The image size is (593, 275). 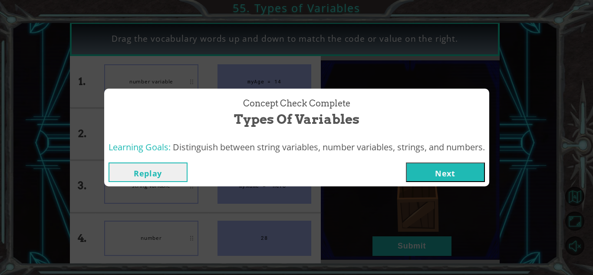 What do you see at coordinates (148, 172) in the screenshot?
I see `button: Replay` at bounding box center [148, 172].